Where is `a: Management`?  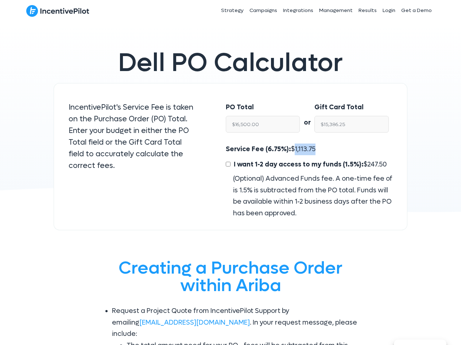
a: Management is located at coordinates (336, 11).